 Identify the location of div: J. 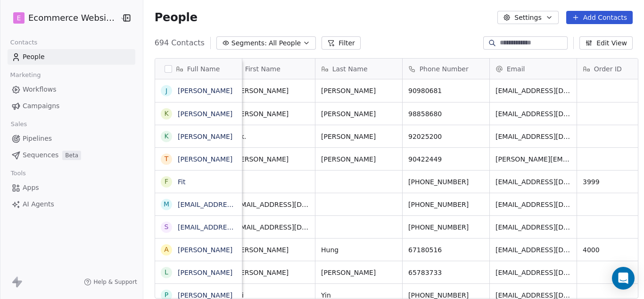
(166, 91).